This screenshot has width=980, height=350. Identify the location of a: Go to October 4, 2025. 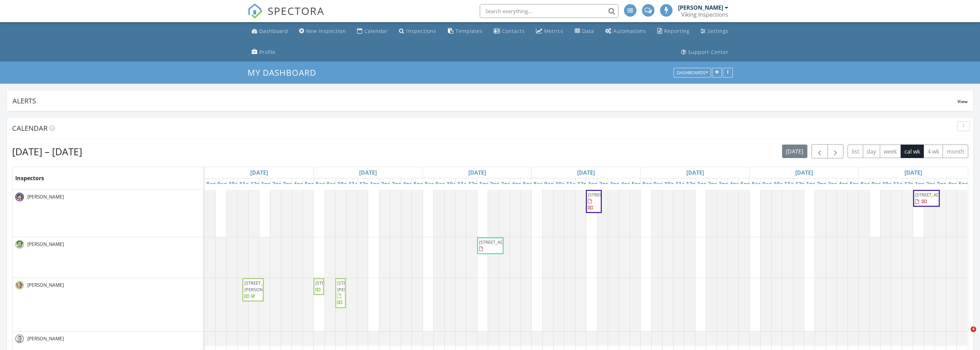
(913, 172).